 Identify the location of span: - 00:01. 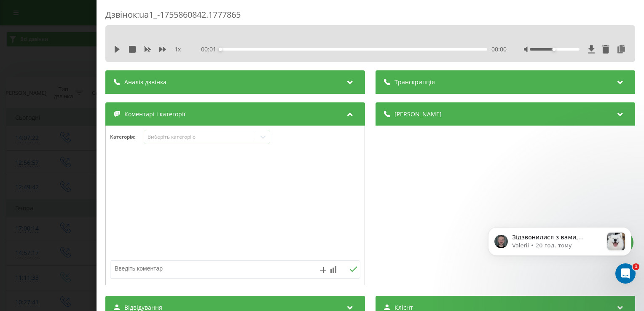
(210, 49).